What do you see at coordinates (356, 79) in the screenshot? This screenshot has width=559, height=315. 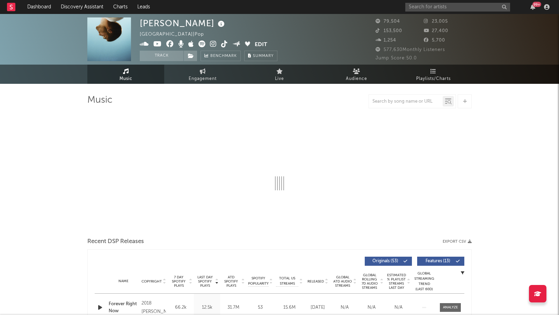 I see `span: Audience` at bounding box center [356, 79].